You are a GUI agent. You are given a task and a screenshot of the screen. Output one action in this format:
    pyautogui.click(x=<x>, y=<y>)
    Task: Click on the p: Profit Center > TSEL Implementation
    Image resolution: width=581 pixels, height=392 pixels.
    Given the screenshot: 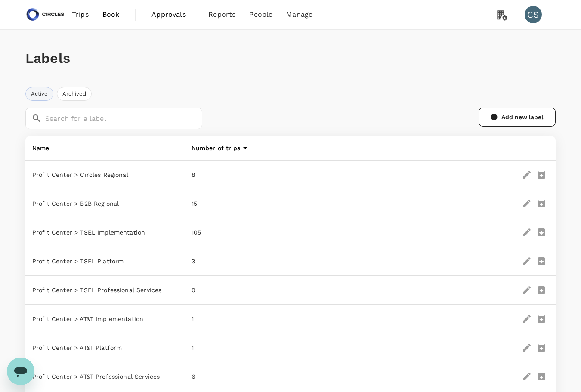 What is the action you would take?
    pyautogui.click(x=105, y=233)
    